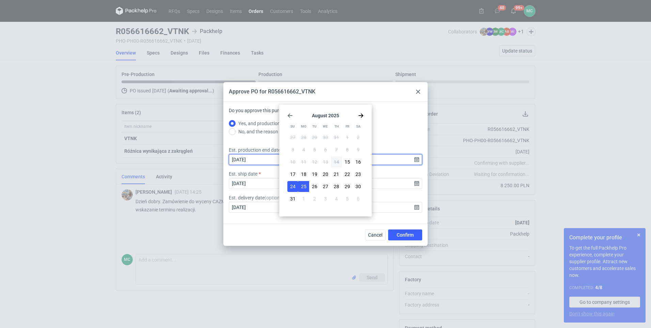 This screenshot has width=651, height=328. I want to click on button: Wed Aug 27 2025, so click(326, 186).